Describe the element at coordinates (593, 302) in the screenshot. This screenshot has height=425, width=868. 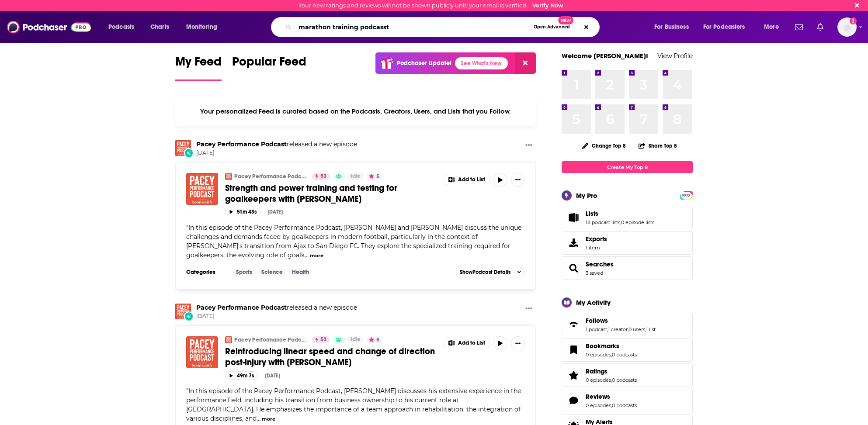
I see `div: My Activity` at that location.